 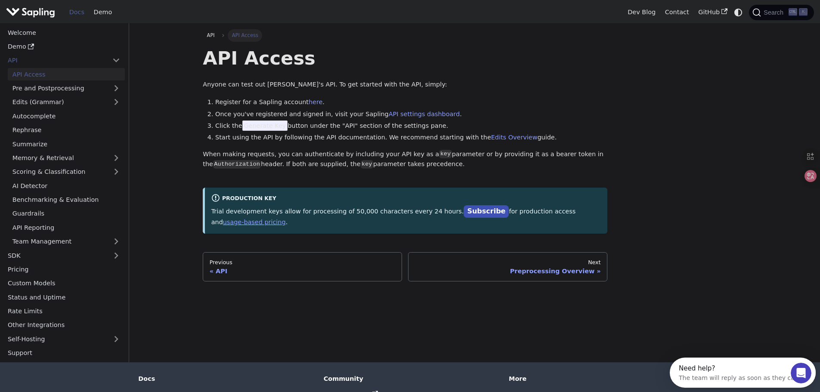 What do you see at coordinates (303, 271) in the screenshot?
I see `div: API` at bounding box center [303, 271].